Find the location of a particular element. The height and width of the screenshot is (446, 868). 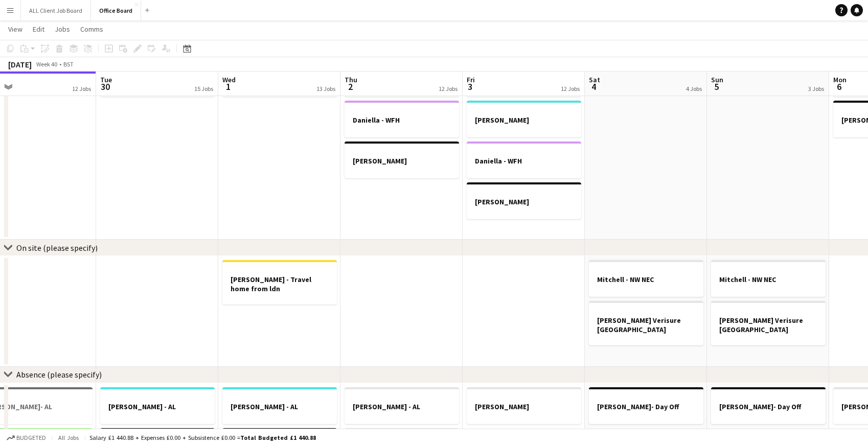

a: View is located at coordinates (15, 29).